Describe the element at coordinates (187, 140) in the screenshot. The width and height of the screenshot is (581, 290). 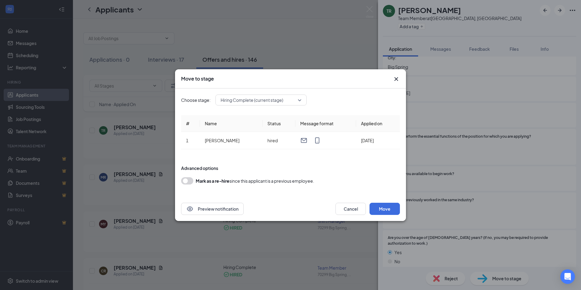
I see `span: 1` at that location.